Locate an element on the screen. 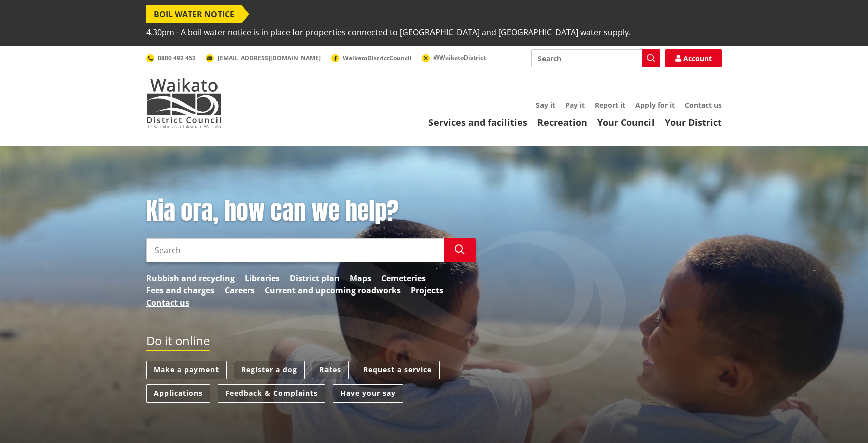 Image resolution: width=868 pixels, height=443 pixels. a: Projects is located at coordinates (427, 291).